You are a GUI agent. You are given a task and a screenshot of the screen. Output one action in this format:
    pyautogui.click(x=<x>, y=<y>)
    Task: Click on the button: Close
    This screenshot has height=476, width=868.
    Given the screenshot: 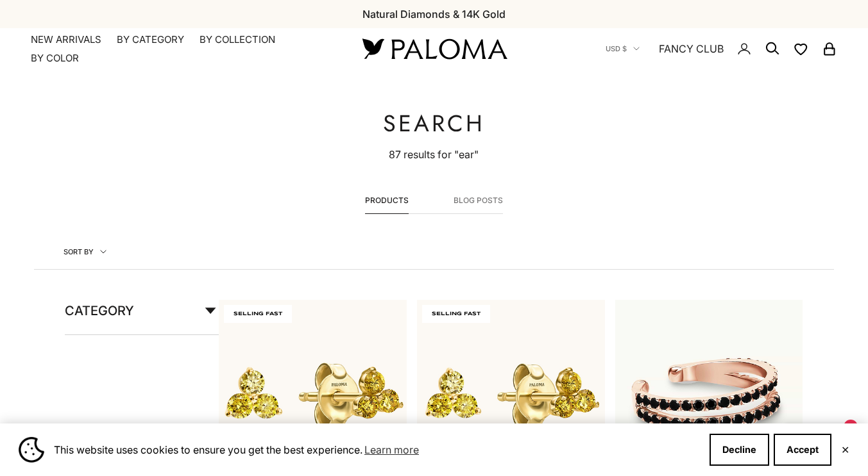 What is the action you would take?
    pyautogui.click(x=844, y=450)
    